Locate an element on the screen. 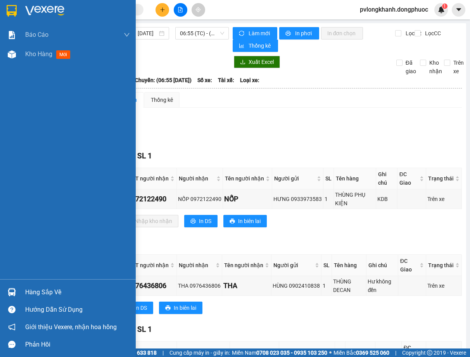  div: 0972122490 is located at coordinates (151, 199).